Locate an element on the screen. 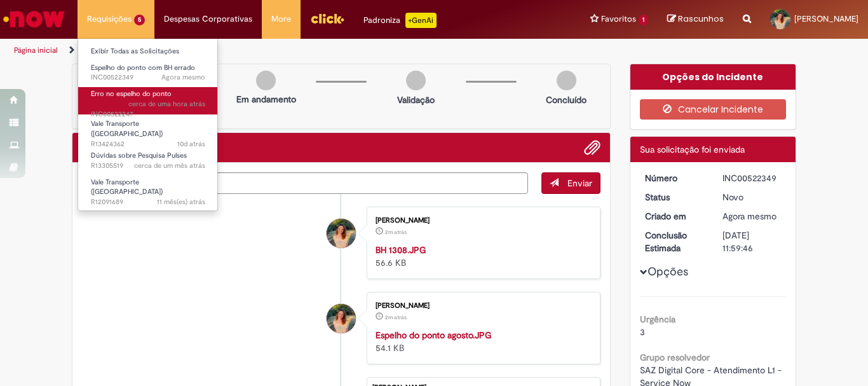 This screenshot has width=868, height=386. span: Espelho do ponto com BH errado is located at coordinates (143, 67).